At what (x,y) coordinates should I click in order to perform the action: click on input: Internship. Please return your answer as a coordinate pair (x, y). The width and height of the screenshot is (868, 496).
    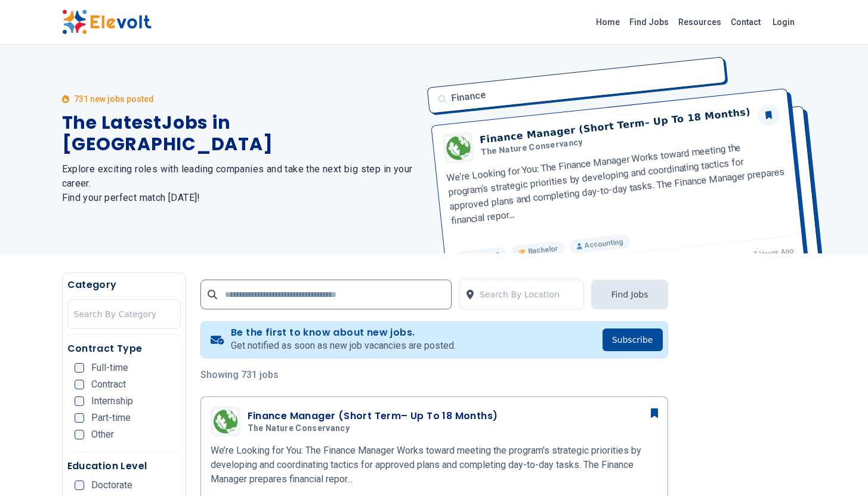
    Looking at the image, I should click on (79, 401).